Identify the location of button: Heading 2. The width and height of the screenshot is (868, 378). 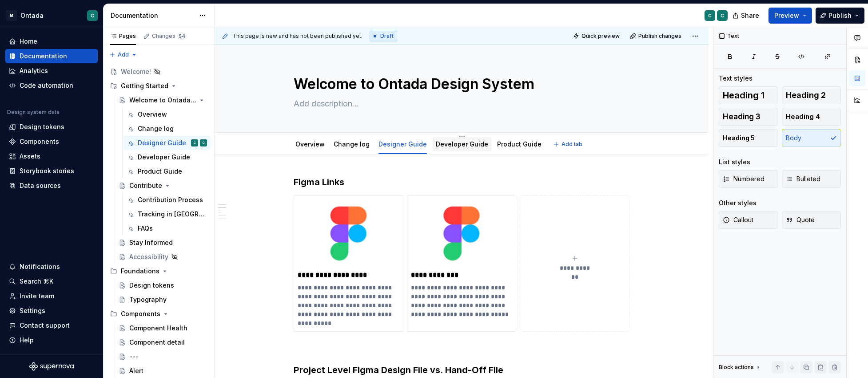
(812, 95).